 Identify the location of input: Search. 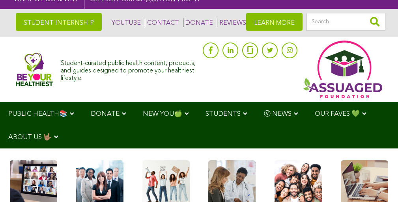
(346, 22).